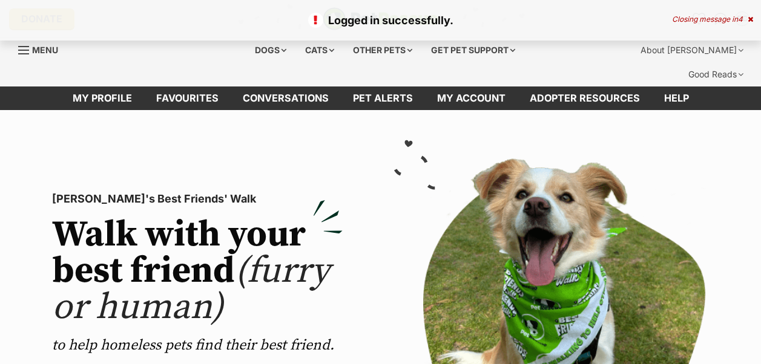 This screenshot has width=761, height=364. Describe the element at coordinates (271, 50) in the screenshot. I see `div: Dogs` at that location.